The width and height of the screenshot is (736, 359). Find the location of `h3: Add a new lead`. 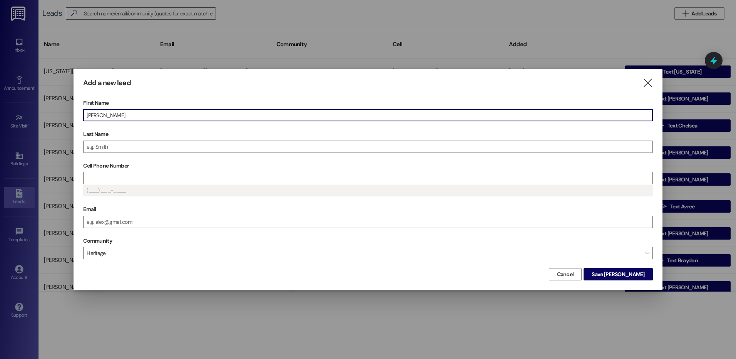

h3: Add a new lead is located at coordinates (107, 83).